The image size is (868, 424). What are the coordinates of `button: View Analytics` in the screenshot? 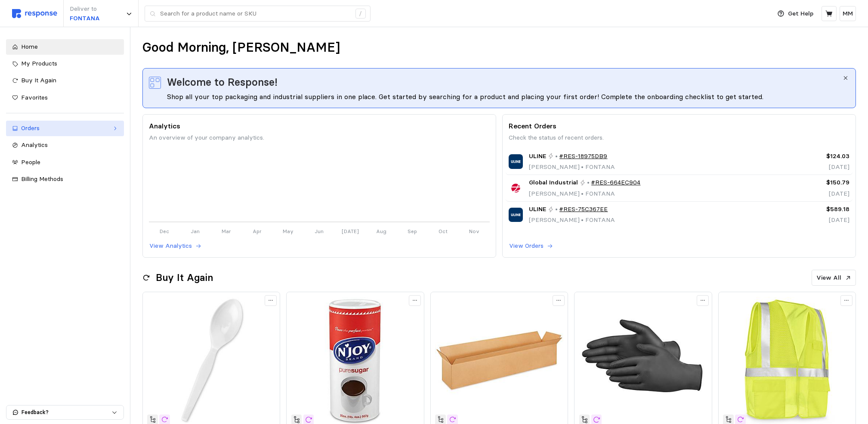 It's located at (175, 246).